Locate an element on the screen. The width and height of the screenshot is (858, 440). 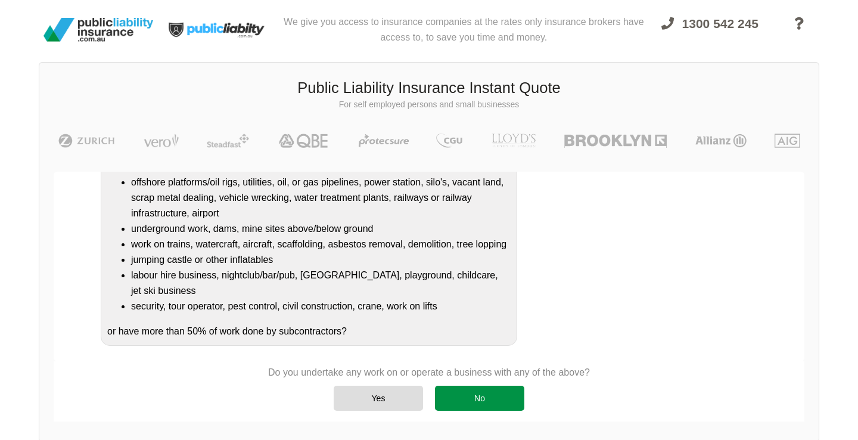
img: Brooklyn | Public Liability Insurance is located at coordinates (615, 141).